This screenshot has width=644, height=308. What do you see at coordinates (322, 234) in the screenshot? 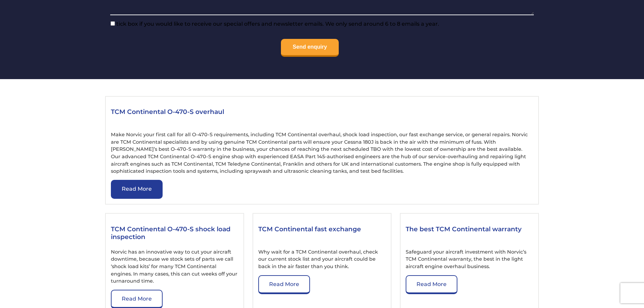
I see `h3: TCM Continental fast exchange` at bounding box center [322, 234].